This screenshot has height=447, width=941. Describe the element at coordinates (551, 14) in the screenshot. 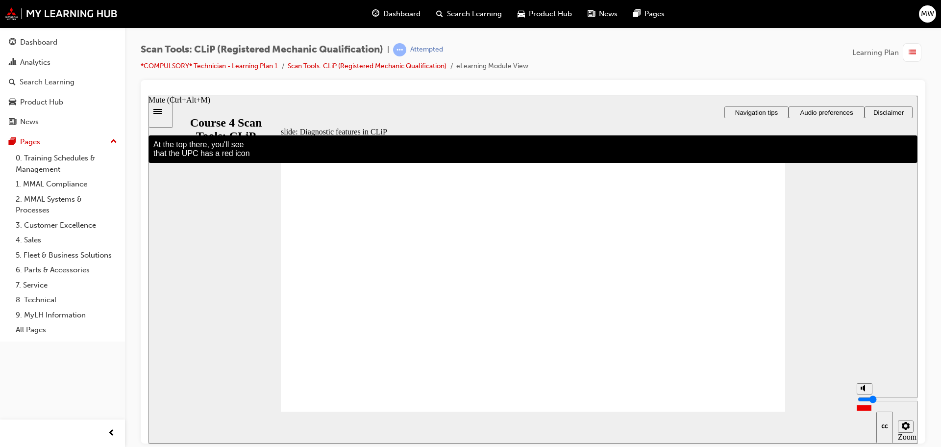

I see `span: Product Hub` at that location.